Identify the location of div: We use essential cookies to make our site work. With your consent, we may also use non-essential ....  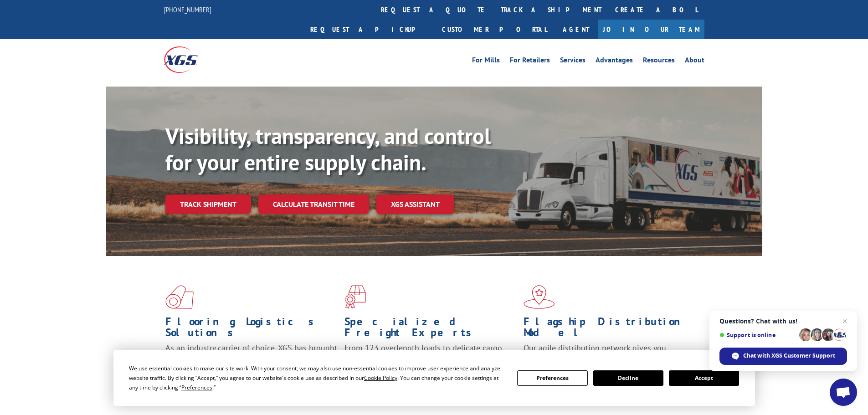
(317, 378).